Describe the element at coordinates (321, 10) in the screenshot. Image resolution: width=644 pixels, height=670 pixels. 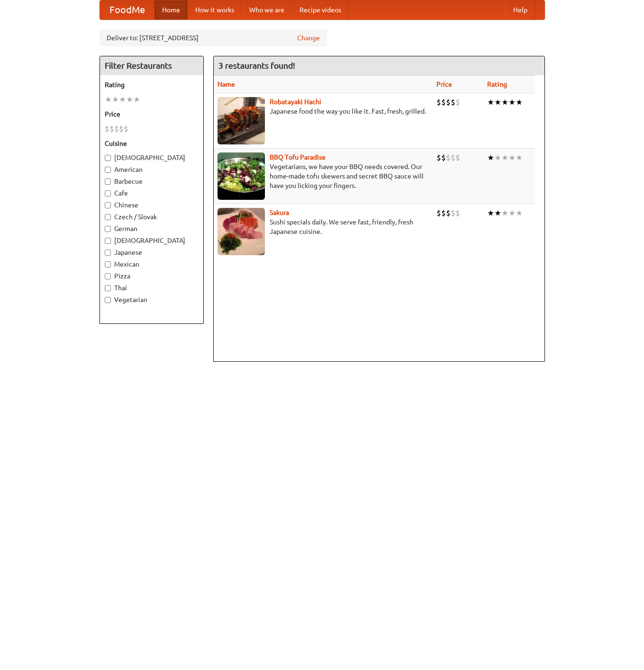
I see `a: Recipe videos` at that location.